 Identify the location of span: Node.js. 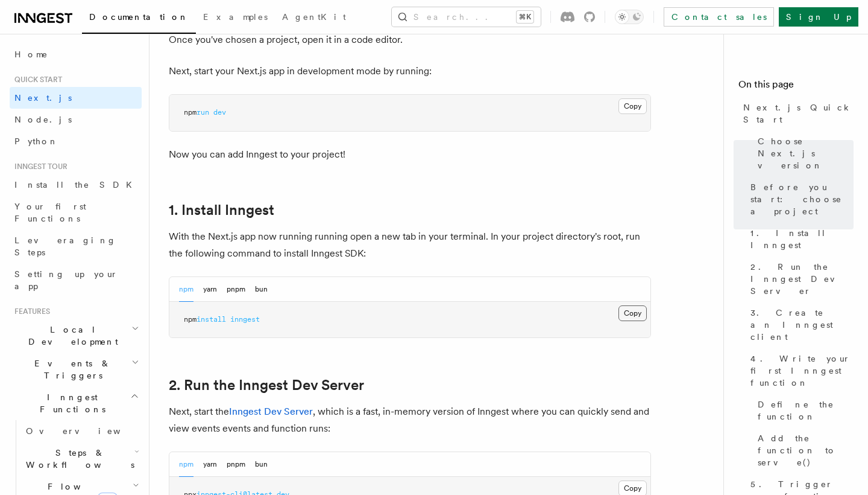
(43, 119).